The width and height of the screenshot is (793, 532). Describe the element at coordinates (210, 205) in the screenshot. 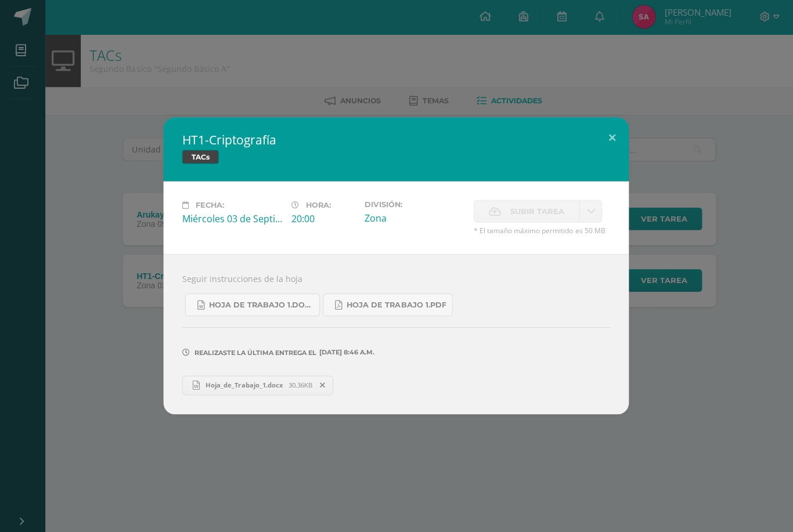

I see `span: Fecha:` at that location.